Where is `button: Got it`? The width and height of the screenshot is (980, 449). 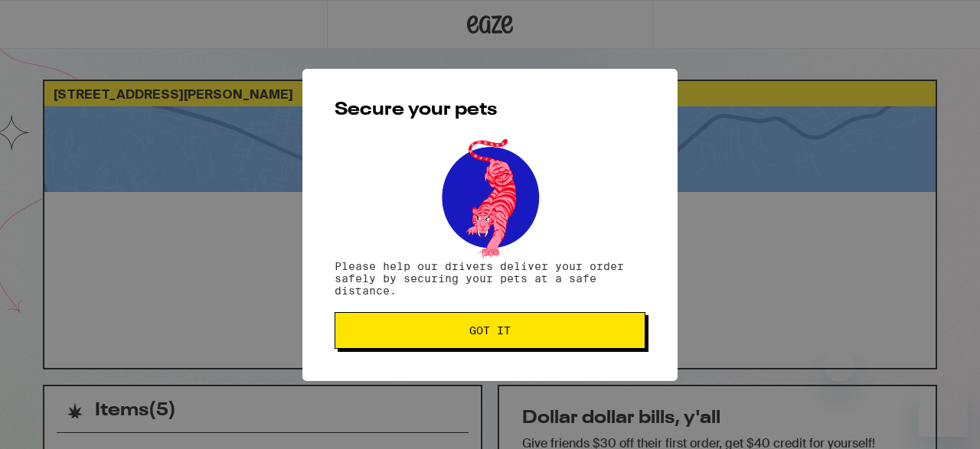
button: Got it is located at coordinates (490, 330).